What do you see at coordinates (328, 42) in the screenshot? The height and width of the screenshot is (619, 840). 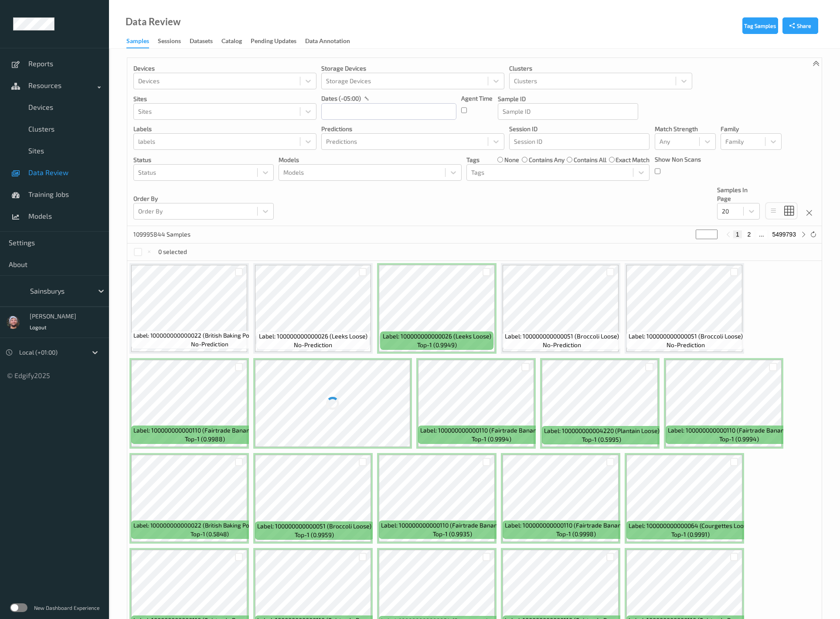 I see `div: Data Annotation` at bounding box center [328, 42].